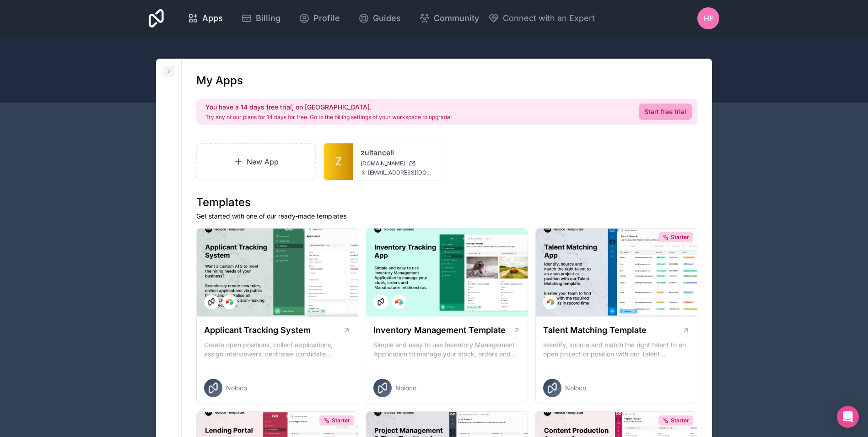 This screenshot has height=437, width=868. I want to click on a: Community, so click(449, 18).